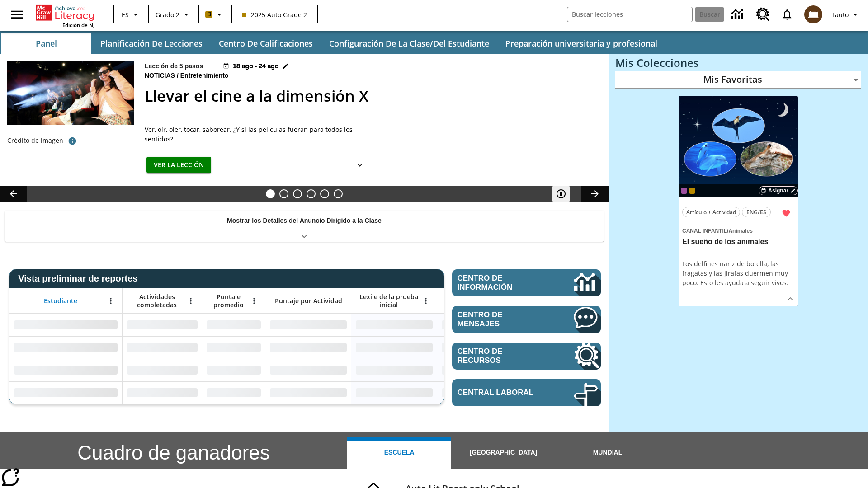  I want to click on div: Los delfines nariz de botella, las fragatas y las jirafas duermen muy poco. Esto les ayuda a segu..., so click(738, 273).